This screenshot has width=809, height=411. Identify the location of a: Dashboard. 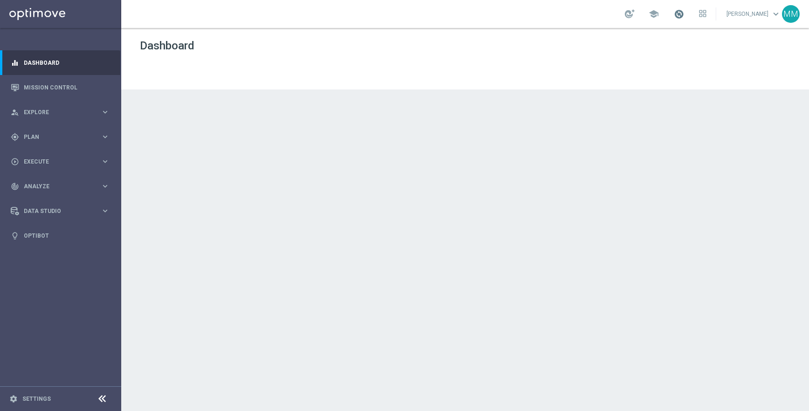
(67, 62).